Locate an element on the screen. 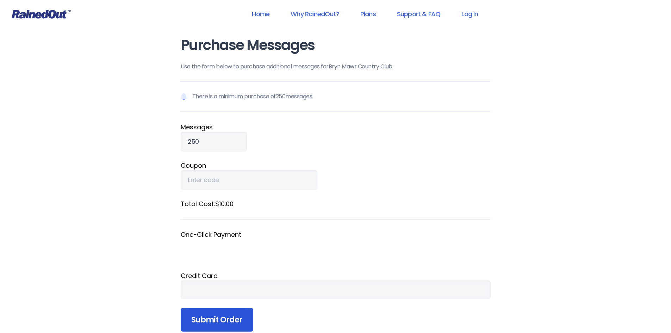 This screenshot has height=333, width=671. a: Support & FAQ is located at coordinates (419, 14).